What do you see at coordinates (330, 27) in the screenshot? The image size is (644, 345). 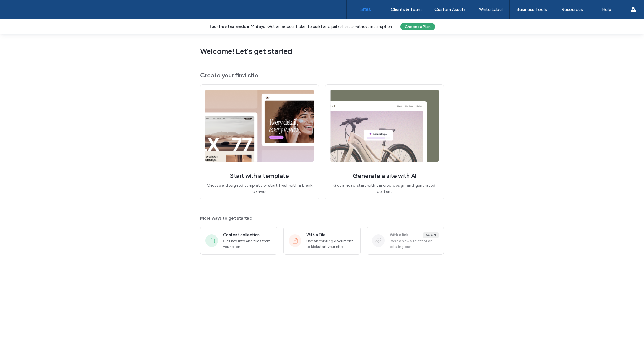 I see `span: Get an account plan to build and publish sites without interruption.` at bounding box center [330, 27].